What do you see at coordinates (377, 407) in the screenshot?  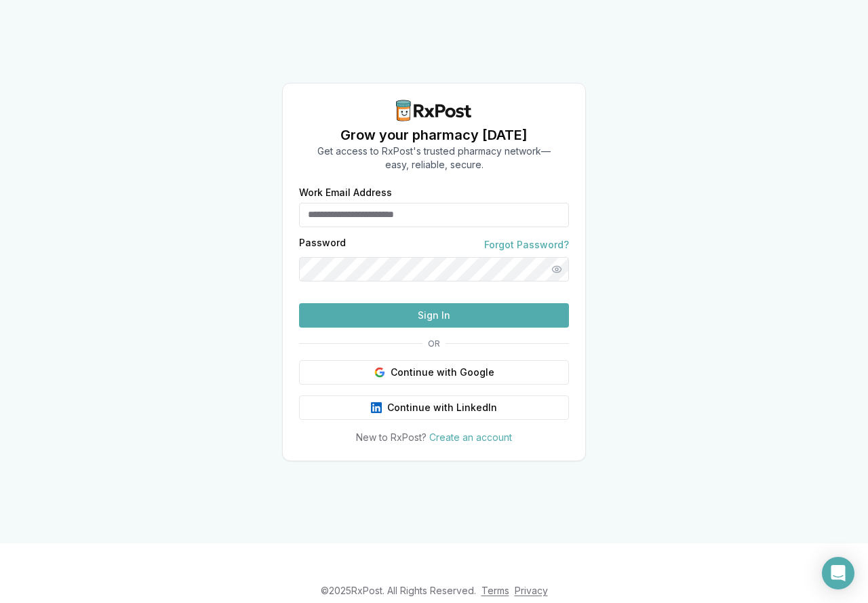 I see `img: LinkedIn` at bounding box center [377, 407].